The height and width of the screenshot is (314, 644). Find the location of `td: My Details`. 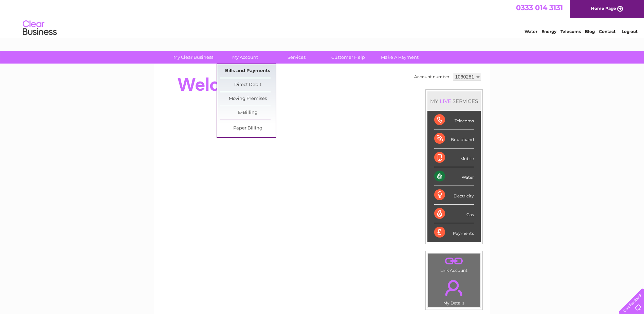

td: My Details is located at coordinates (454, 291).